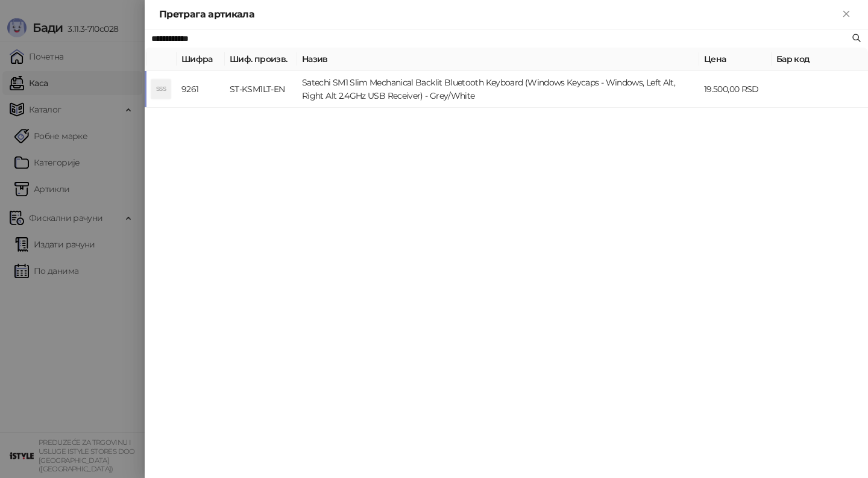 The height and width of the screenshot is (478, 868). What do you see at coordinates (820, 59) in the screenshot?
I see `th: Бар код` at bounding box center [820, 59].